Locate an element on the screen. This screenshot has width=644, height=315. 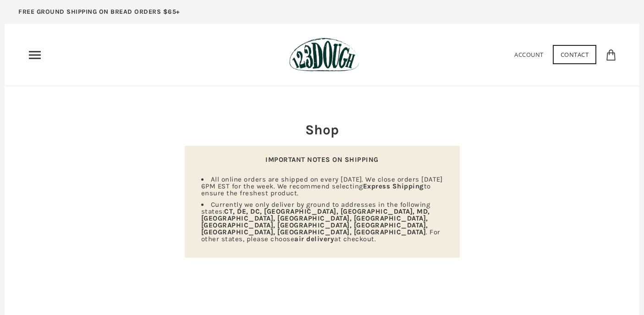
span: Currently we only deliver by ground to addresses in the following states: . For other states, ple... is located at coordinates (321, 221).